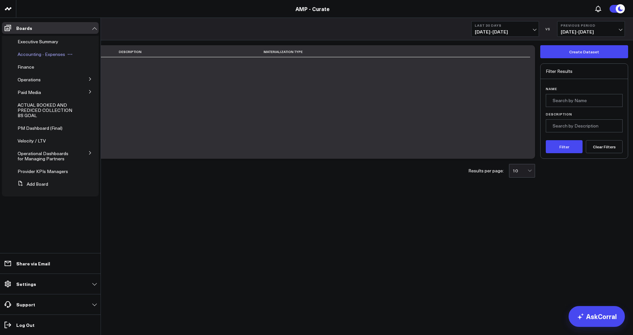  What do you see at coordinates (41, 54) in the screenshot?
I see `a: Accounting - Expenses` at bounding box center [41, 54].